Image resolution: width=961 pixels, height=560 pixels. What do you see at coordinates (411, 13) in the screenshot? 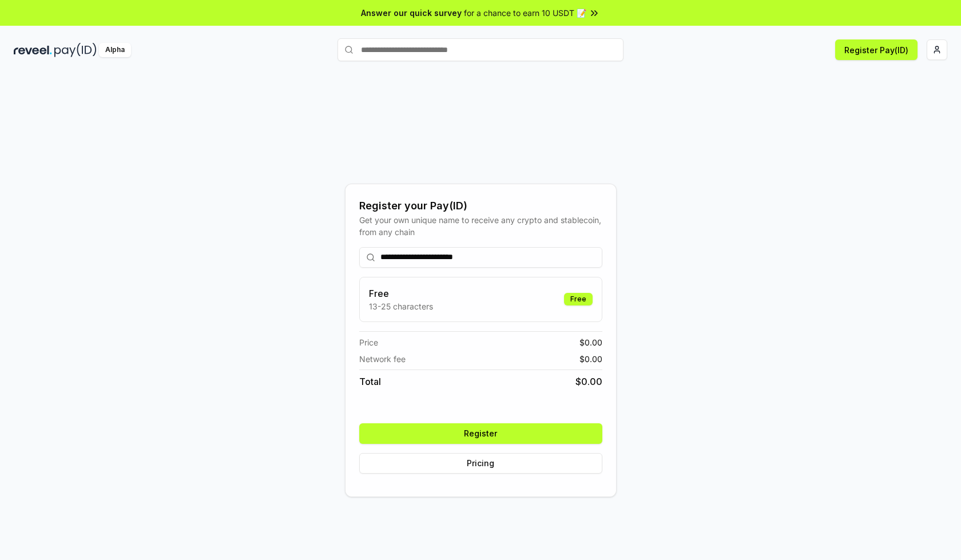
I see `span: Answer our quick survey` at bounding box center [411, 13].